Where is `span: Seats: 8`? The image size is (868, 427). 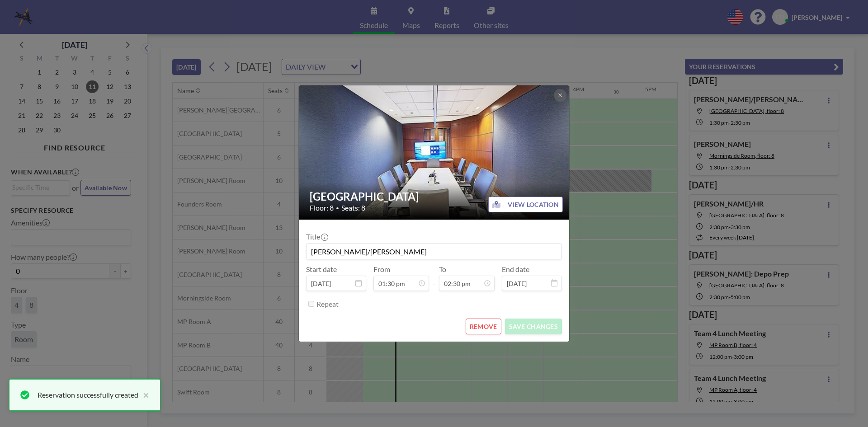
span: Seats: 8 is located at coordinates (353, 207).